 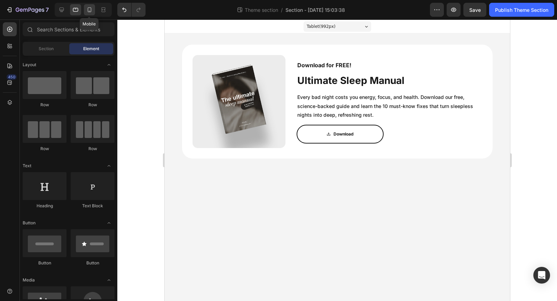 What do you see at coordinates (176, 115) in the screenshot?
I see `a: Download` at bounding box center [176, 115].